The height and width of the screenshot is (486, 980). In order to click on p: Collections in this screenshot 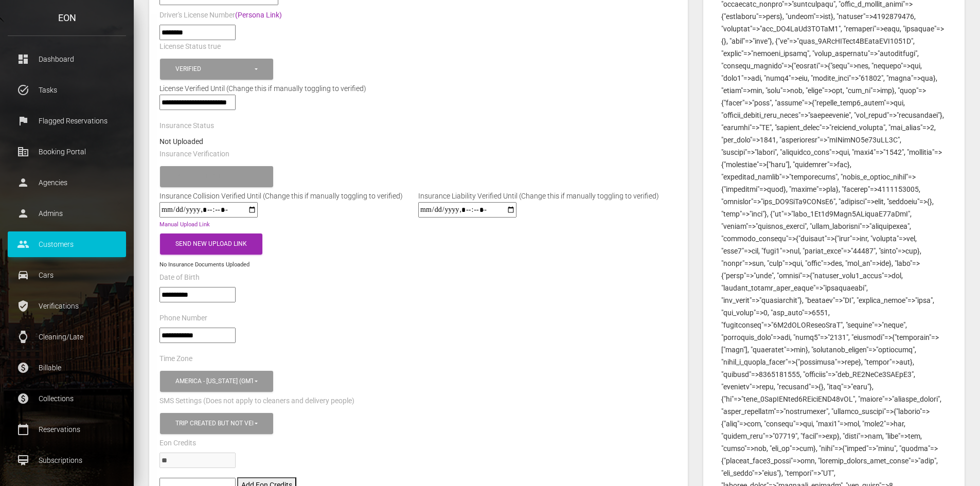, I will do `click(67, 399)`.